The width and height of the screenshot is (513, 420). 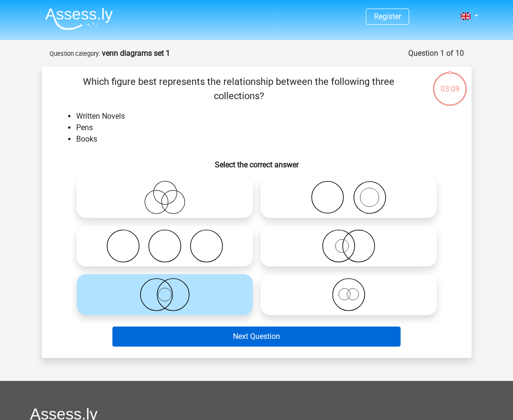 I want to click on div: Question 1 of 10, so click(x=436, y=54).